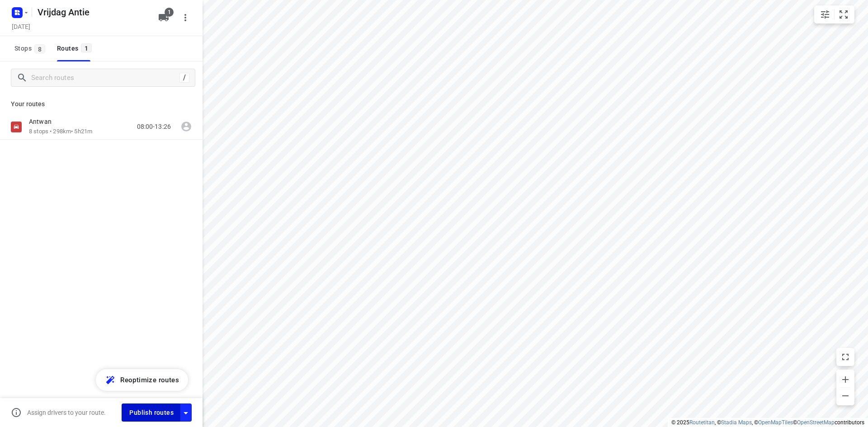 The image size is (868, 427). I want to click on h5: Rename, so click(92, 13).